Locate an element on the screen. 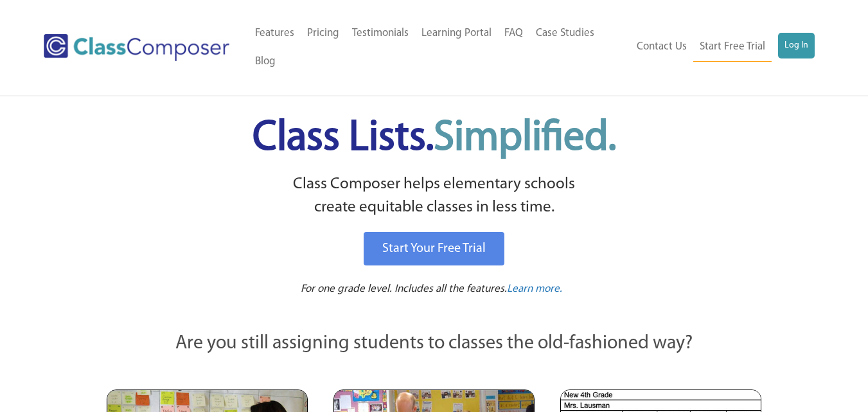  a: Pricing is located at coordinates (323, 33).